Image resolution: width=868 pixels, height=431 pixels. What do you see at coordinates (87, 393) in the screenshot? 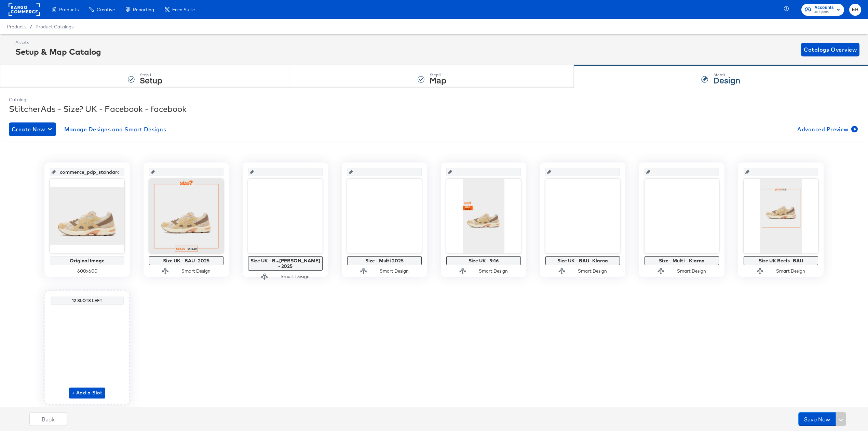
I see `button: + Add a Slot` at bounding box center [87, 393].